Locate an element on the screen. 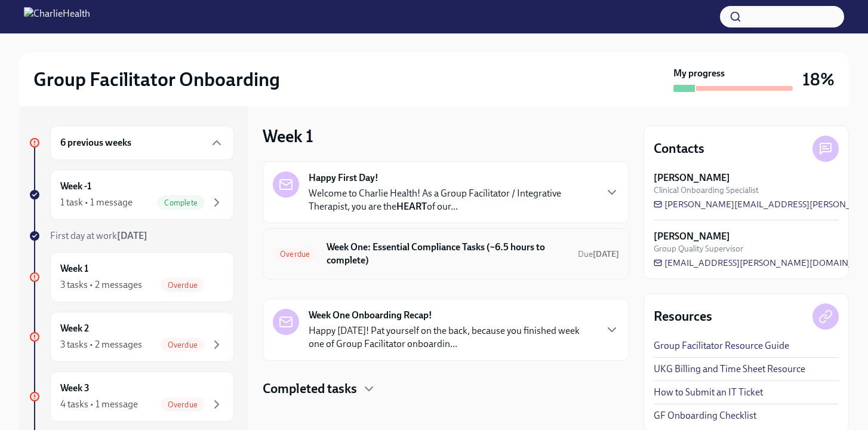 The width and height of the screenshot is (868, 442). h6: Week 1 is located at coordinates (74, 269).